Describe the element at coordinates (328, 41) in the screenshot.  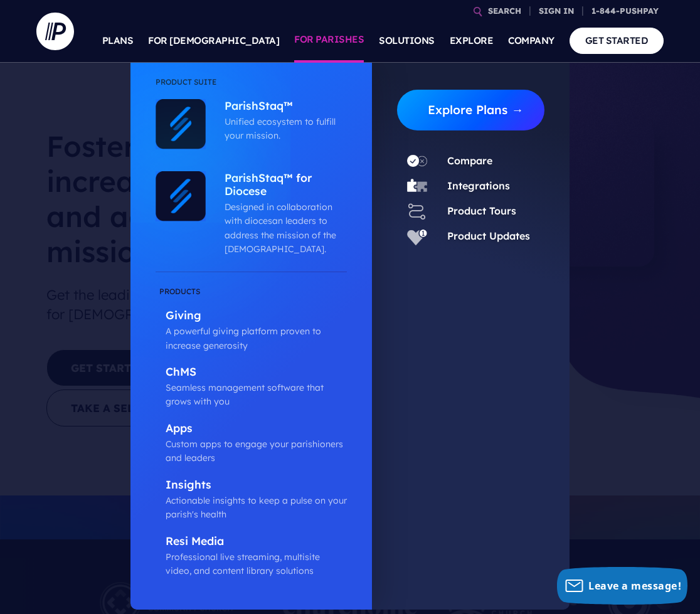
I see `a: FOR PARISHES` at that location.